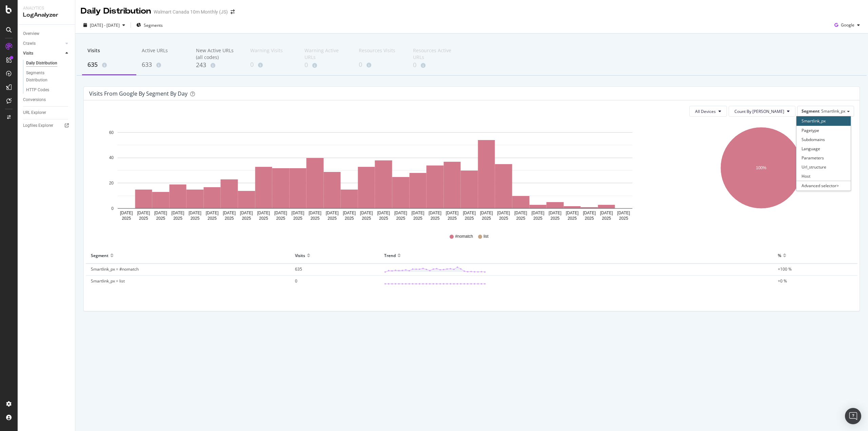  What do you see at coordinates (100, 255) in the screenshot?
I see `div: Segment` at bounding box center [100, 255].